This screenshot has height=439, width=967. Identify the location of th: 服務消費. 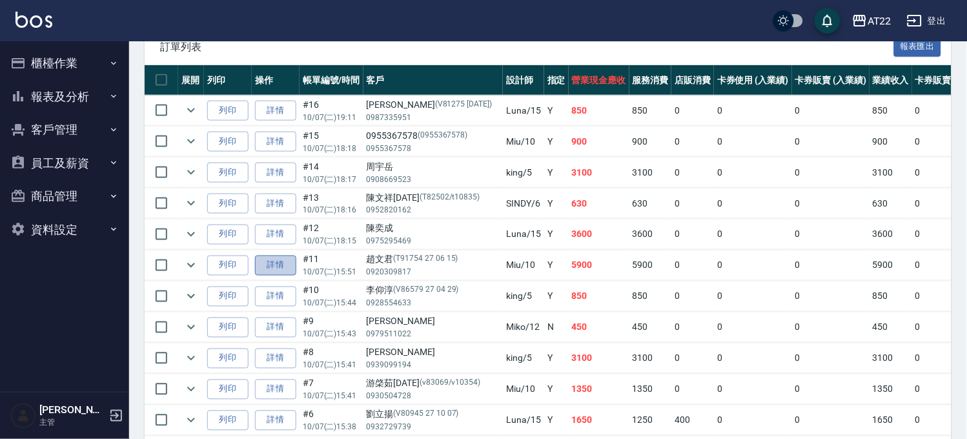
(651, 80).